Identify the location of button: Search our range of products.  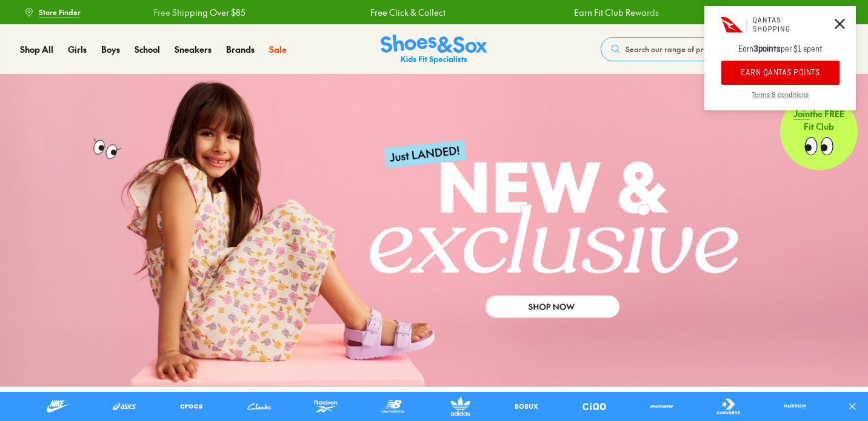
(688, 49).